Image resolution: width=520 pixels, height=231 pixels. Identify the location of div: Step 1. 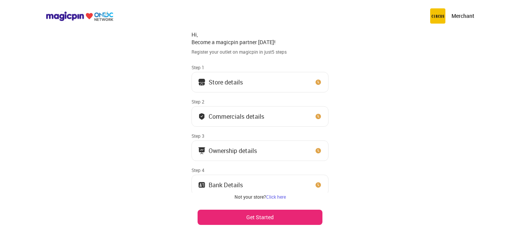
(260, 67).